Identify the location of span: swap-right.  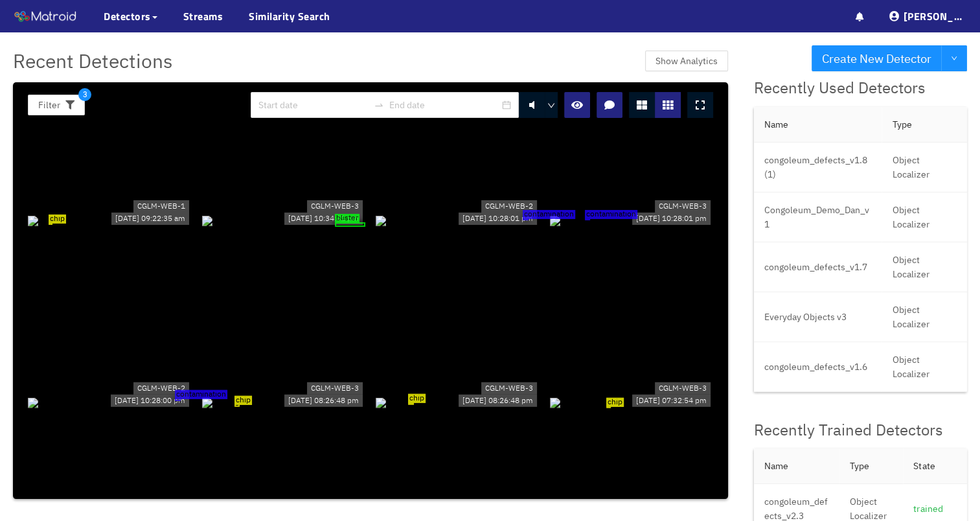
(379, 105).